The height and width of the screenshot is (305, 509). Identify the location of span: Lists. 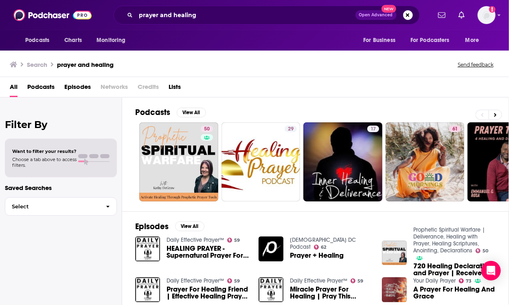
(175, 88).